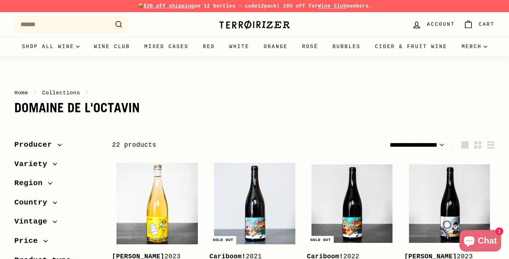 The height and width of the screenshot is (259, 509). I want to click on a: Bubbles, so click(347, 47).